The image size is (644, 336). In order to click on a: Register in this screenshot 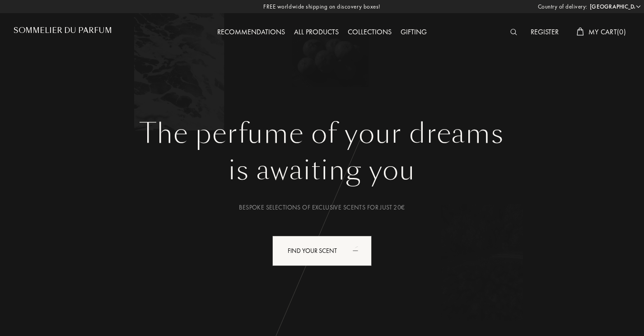, I will do `click(545, 32)`.